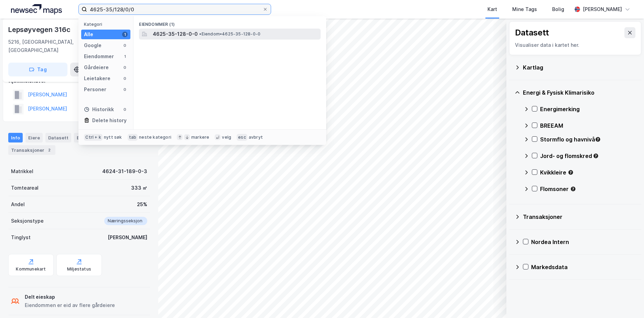  Describe the element at coordinates (18, 204) in the screenshot. I see `div: Andel` at that location.